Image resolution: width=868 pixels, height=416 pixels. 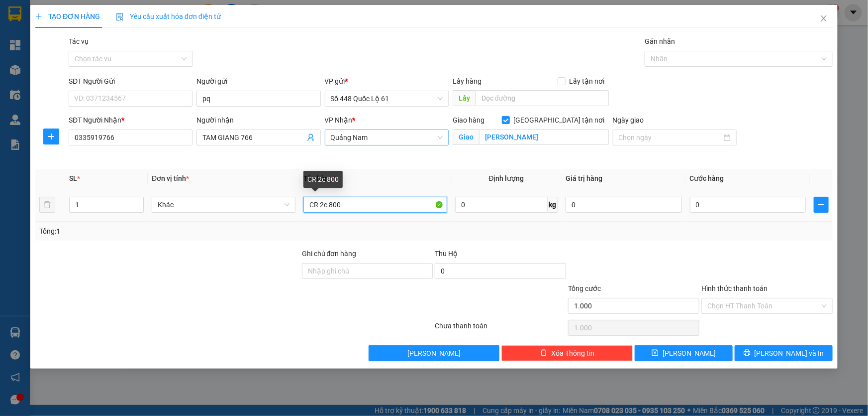 What do you see at coordinates (553, 204) in the screenshot?
I see `span: kg` at bounding box center [553, 204].